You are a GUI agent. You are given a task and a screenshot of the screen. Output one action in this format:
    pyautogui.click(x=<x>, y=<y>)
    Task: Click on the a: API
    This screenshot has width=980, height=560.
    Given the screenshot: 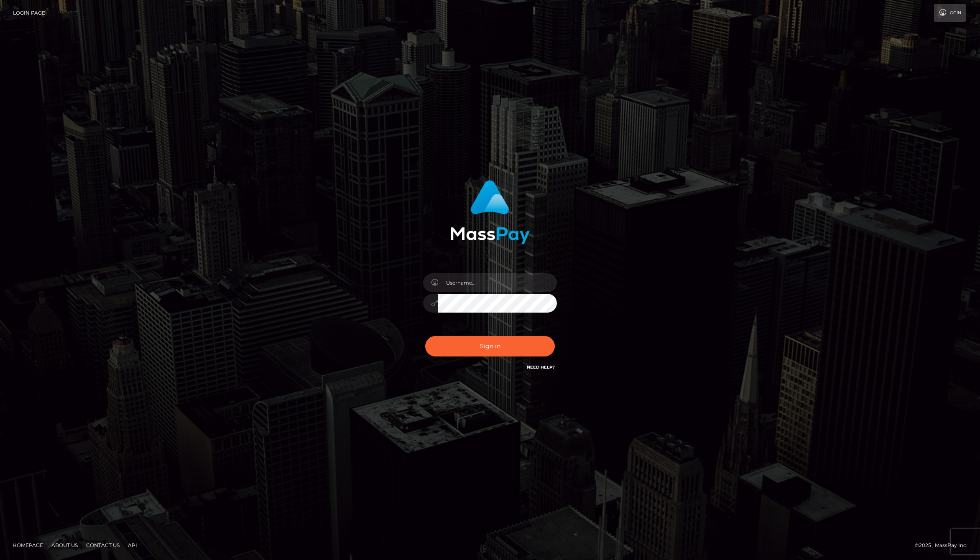 What is the action you would take?
    pyautogui.click(x=133, y=545)
    